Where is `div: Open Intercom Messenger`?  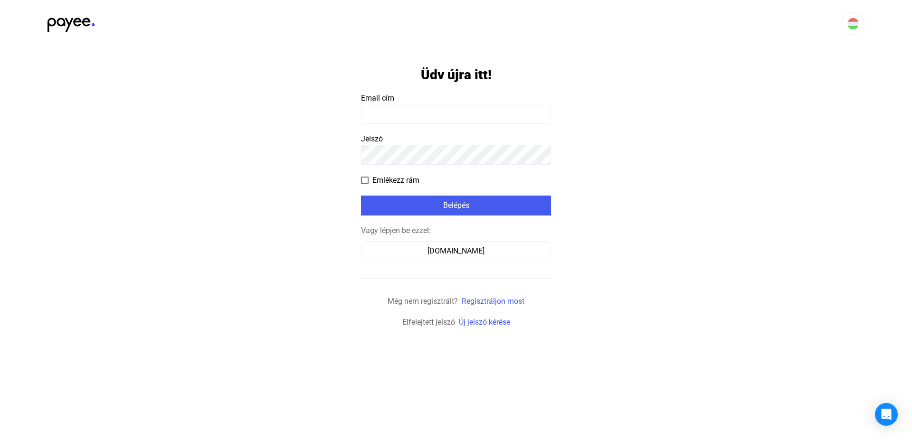 div: Open Intercom Messenger is located at coordinates (886, 415).